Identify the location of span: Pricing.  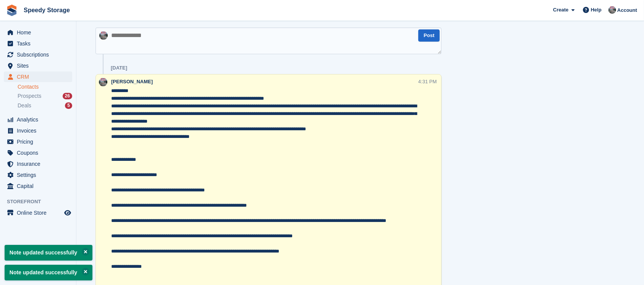
(40, 142).